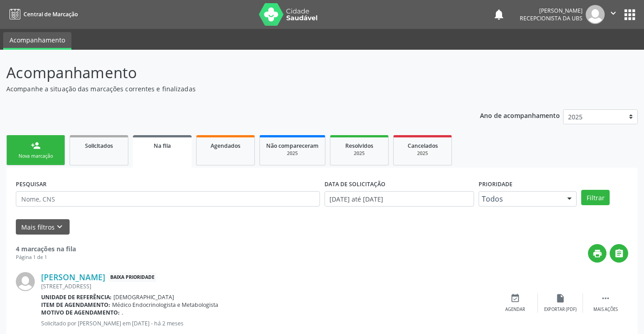 The width and height of the screenshot is (644, 334). Describe the element at coordinates (225, 145) in the screenshot. I see `span: Agendados` at that location.